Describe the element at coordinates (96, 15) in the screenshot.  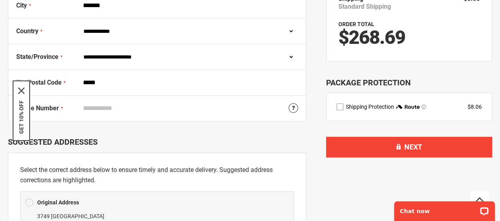
I see `button: Open LiveChat chat widget` at that location.